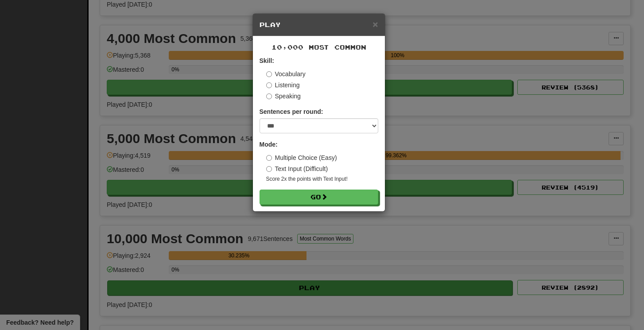 The height and width of the screenshot is (330, 644). I want to click on input: Listening, so click(269, 85).